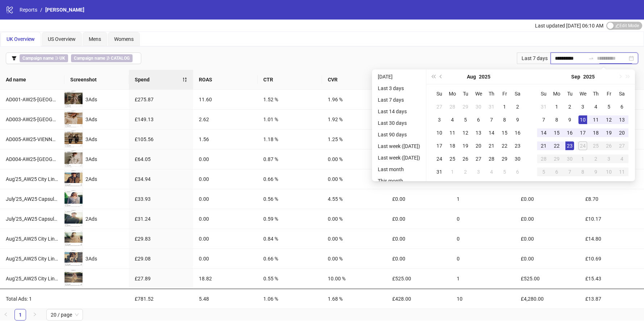 Image resolution: width=644 pixels, height=322 pixels. I want to click on li: Last month, so click(399, 169).